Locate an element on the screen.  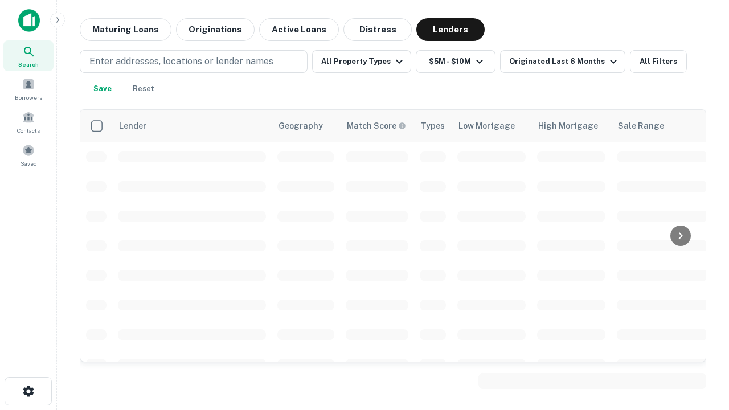
span: Borrowers is located at coordinates (28, 97).